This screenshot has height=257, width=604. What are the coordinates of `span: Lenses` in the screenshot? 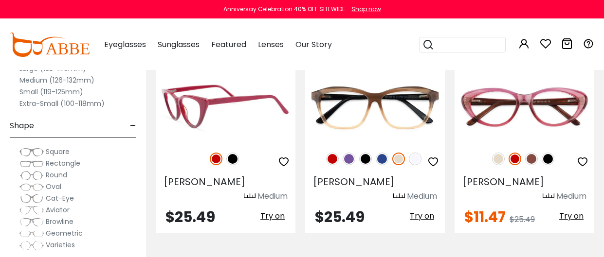 It's located at (271, 44).